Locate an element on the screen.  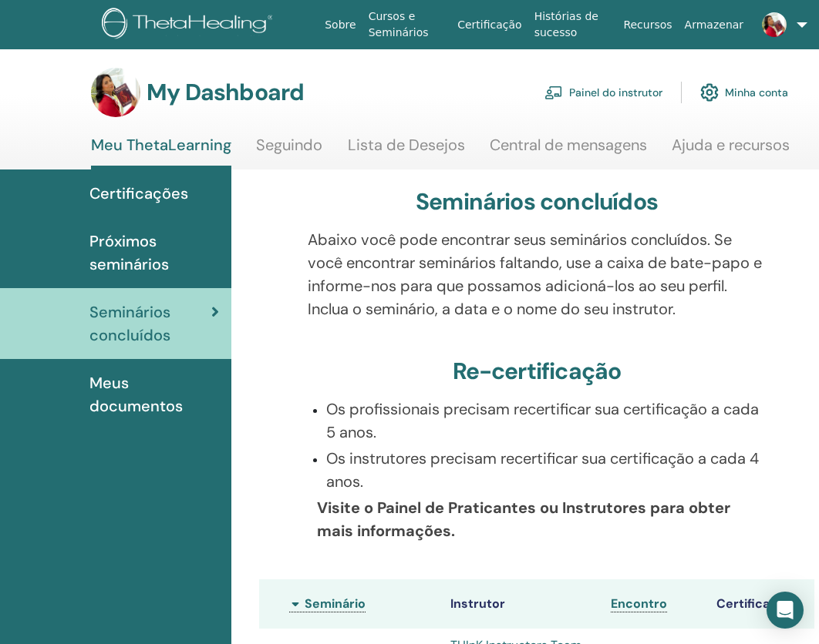
span: Próximos seminários is located at coordinates (154, 253).